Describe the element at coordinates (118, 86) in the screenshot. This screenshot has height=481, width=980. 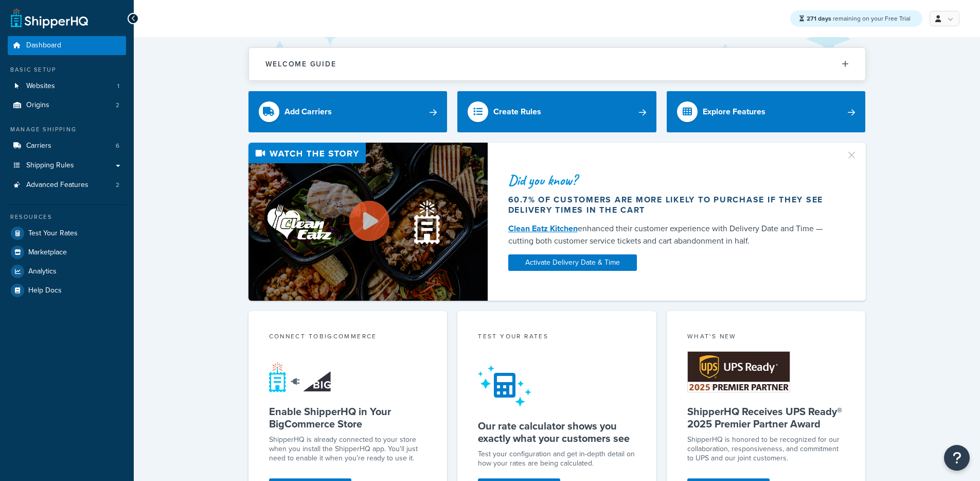
I see `span: 1` at that location.